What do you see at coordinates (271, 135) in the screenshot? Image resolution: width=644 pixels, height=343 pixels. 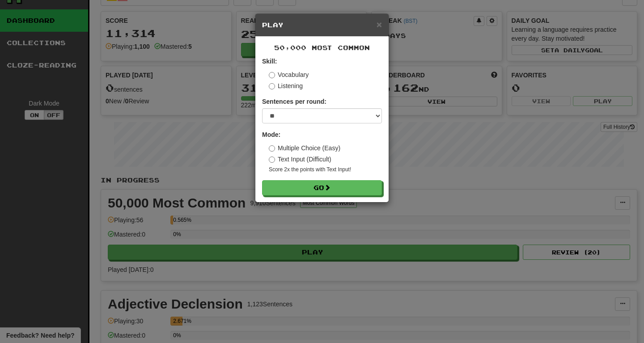 I see `strong: Mode:` at bounding box center [271, 135].